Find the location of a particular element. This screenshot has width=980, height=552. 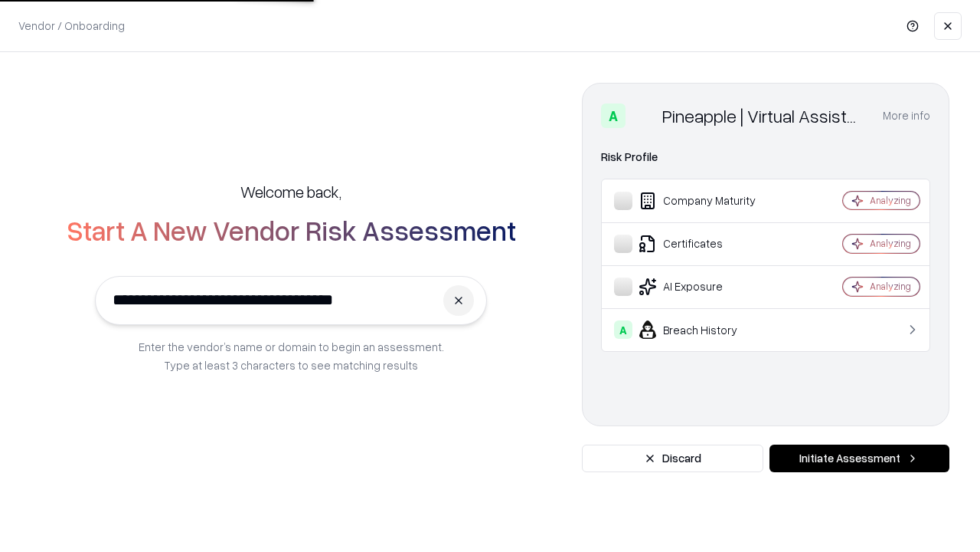

button: Discard is located at coordinates (672, 458).